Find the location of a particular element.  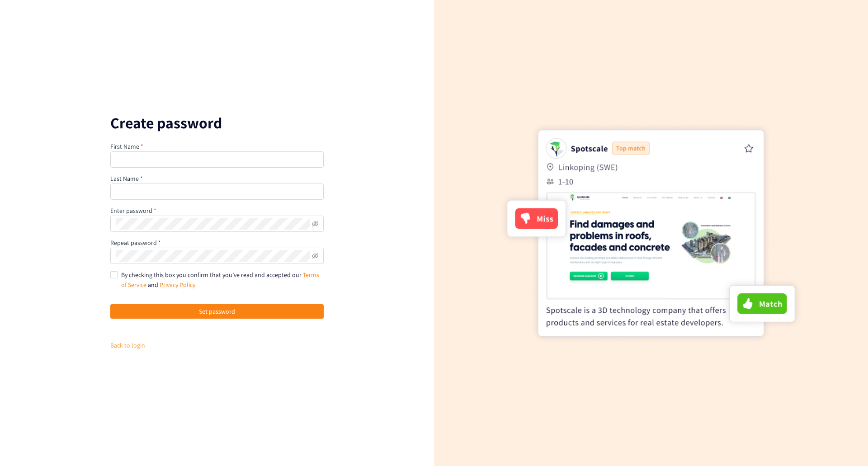

label: Repeat password is located at coordinates (136, 243).